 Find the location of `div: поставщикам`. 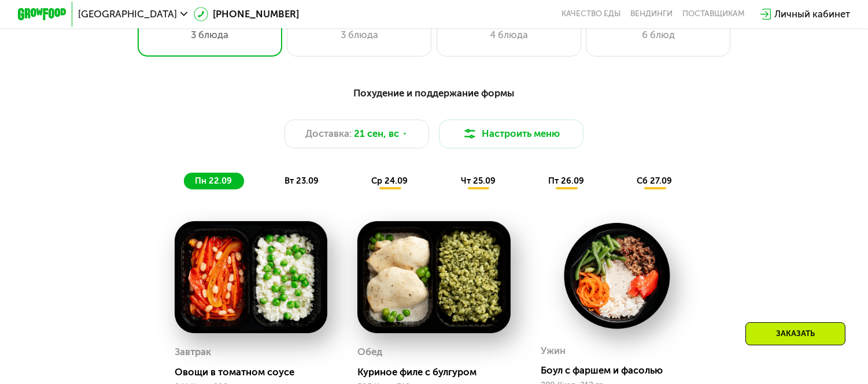

div: поставщикам is located at coordinates (714, 14).